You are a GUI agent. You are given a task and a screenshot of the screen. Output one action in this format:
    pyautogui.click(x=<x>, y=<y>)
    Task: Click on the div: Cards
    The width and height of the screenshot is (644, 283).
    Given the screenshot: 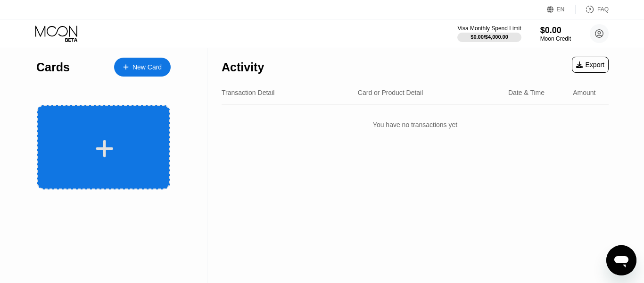 What is the action you would take?
    pyautogui.click(x=53, y=67)
    